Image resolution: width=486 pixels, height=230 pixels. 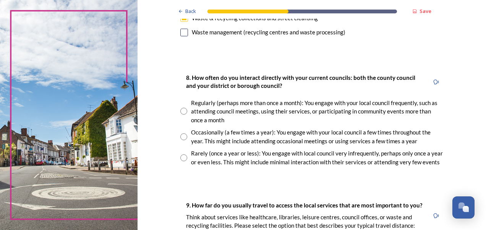 I want to click on strong: Save, so click(x=426, y=11).